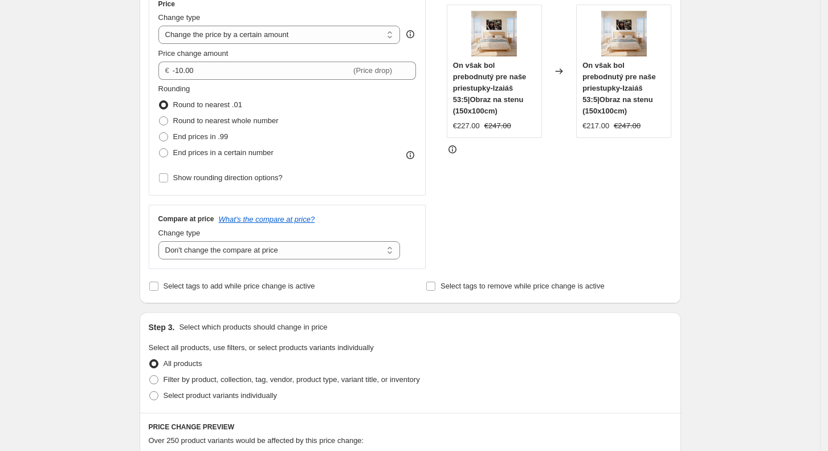 This screenshot has height=451, width=828. I want to click on h6: PRICE CHANGE PREVIEW, so click(410, 427).